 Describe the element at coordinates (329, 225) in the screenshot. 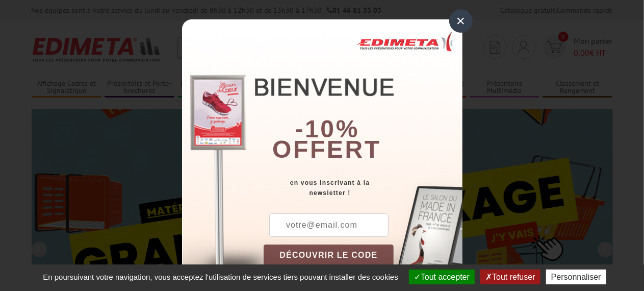

I see `input: votre@email.com` at that location.